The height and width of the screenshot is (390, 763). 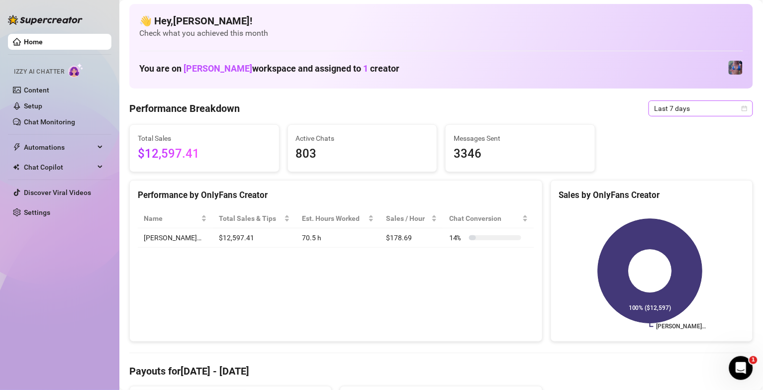 I want to click on span: $12,597.41, so click(x=204, y=154).